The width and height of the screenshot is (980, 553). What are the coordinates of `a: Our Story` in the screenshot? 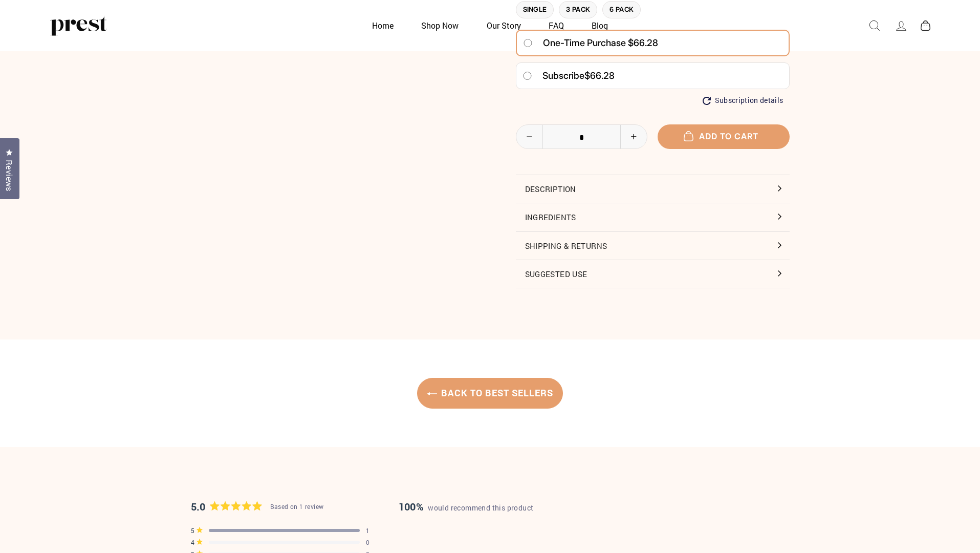 It's located at (503, 25).